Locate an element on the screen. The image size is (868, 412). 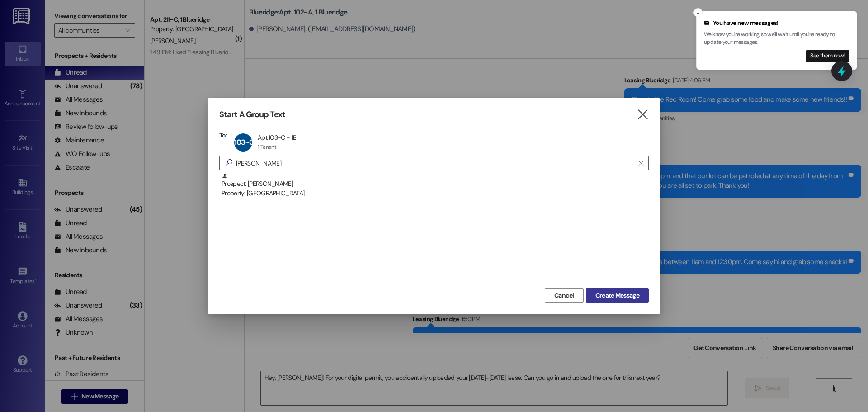
span: 103~C is located at coordinates (244, 142).